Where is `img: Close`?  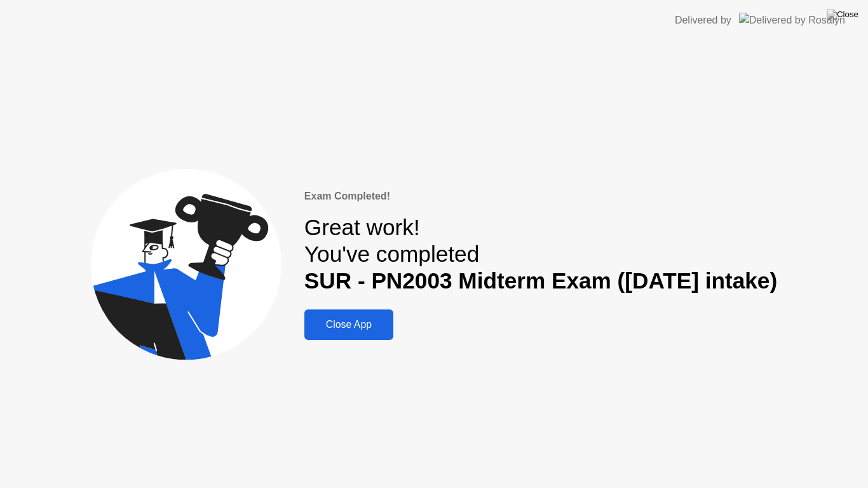
img: Close is located at coordinates (843, 15).